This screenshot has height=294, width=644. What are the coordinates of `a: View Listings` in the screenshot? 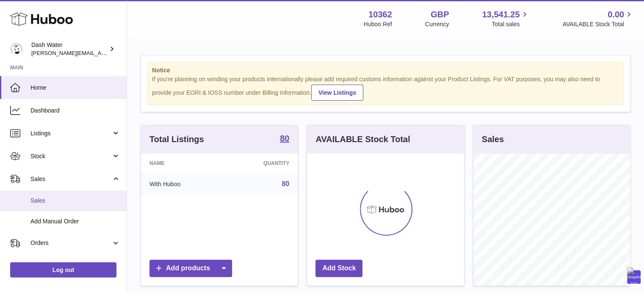 It's located at (337, 92).